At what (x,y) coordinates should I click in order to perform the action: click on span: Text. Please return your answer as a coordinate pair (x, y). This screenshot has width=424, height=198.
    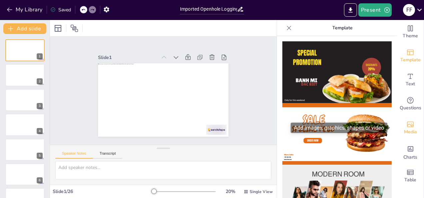
    Looking at the image, I should click on (411, 84).